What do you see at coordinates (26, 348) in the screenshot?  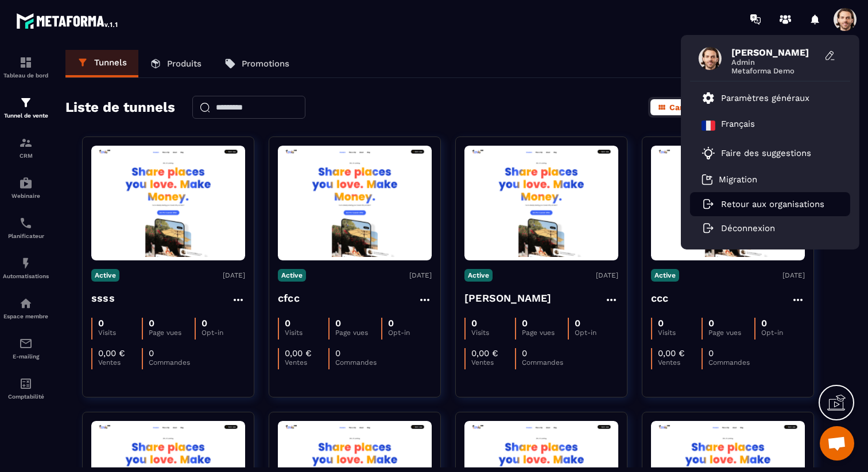 I see `a: emailemailE-mailing` at bounding box center [26, 348].